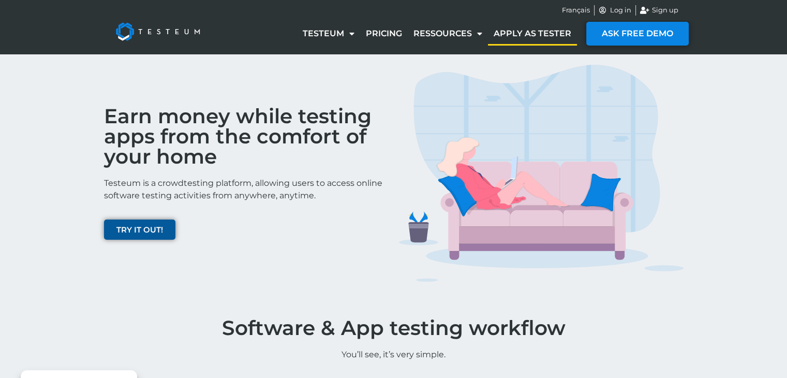  Describe the element at coordinates (615, 10) in the screenshot. I see `a: Log in` at that location.